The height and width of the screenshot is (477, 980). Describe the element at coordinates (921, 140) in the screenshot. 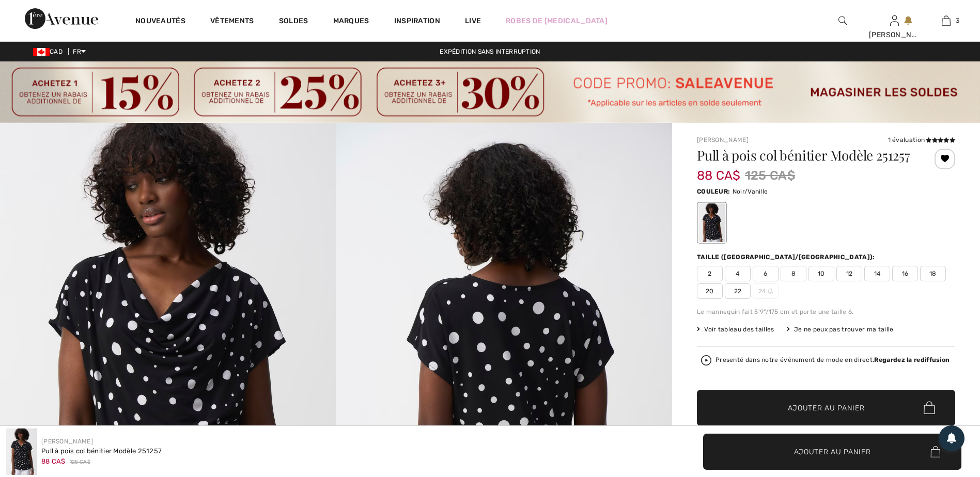

I see `div: 1 évaluation` at that location.